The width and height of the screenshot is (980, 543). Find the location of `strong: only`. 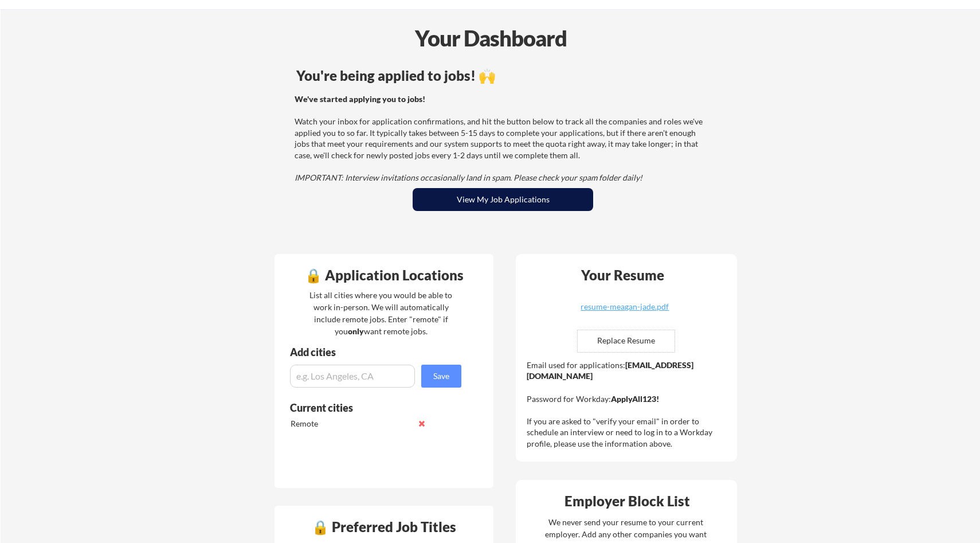

strong: only is located at coordinates (356, 331).